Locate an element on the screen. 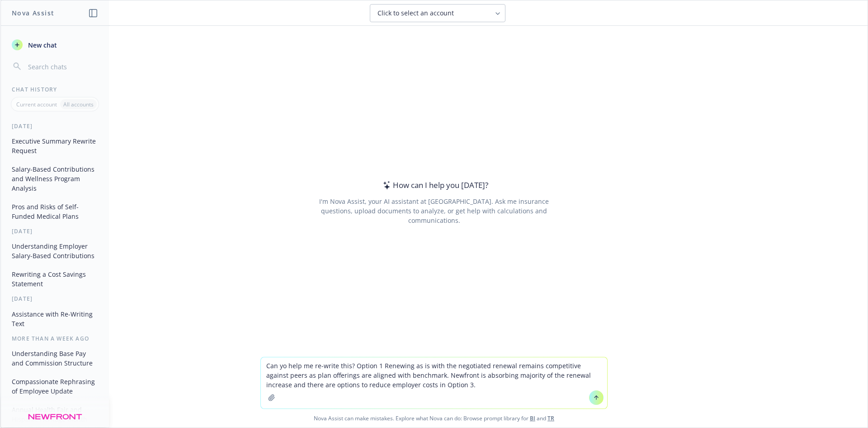 Image resolution: width=868 pixels, height=428 pixels. button: New chat is located at coordinates (54, 45).